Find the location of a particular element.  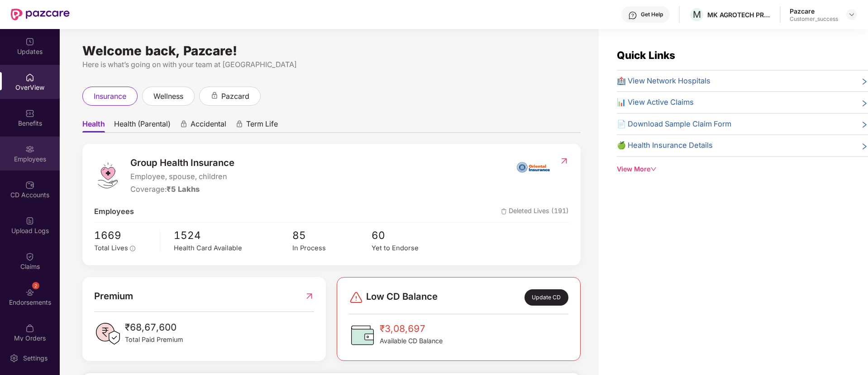

div: Pazcare is located at coordinates (813, 11).